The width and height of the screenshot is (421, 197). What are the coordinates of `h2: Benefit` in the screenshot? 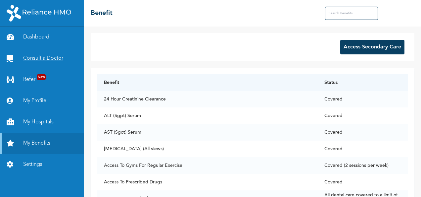 It's located at (102, 13).